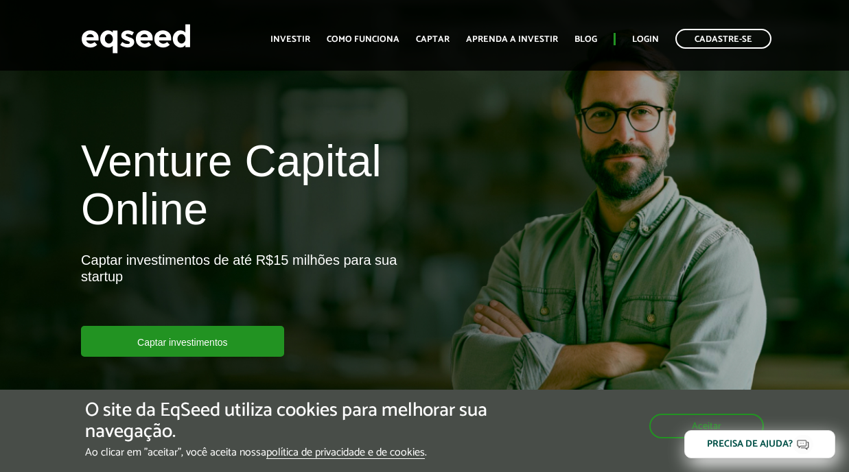  I want to click on p: Ao clicar em "aceitar", você aceita nossa ., so click(289, 452).